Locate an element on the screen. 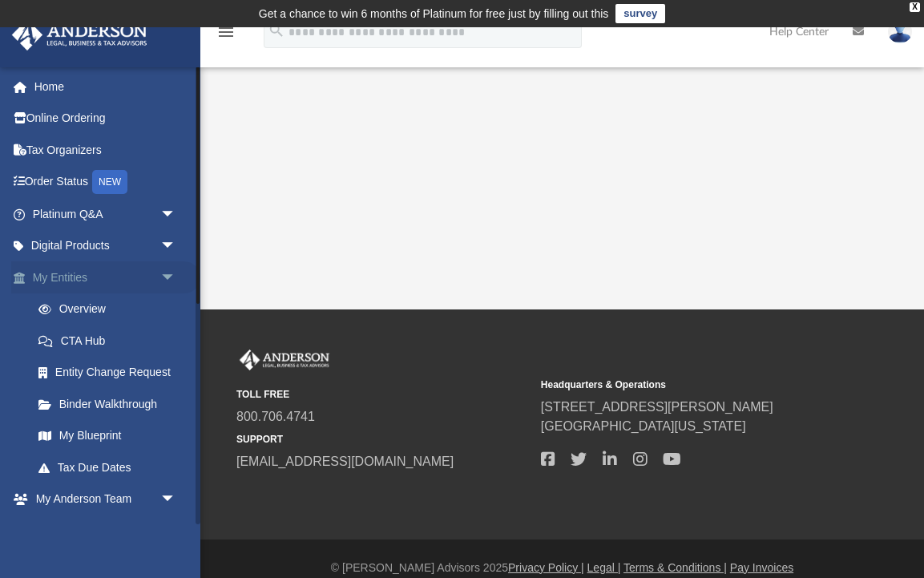 The height and width of the screenshot is (578, 924). a: Overview is located at coordinates (111, 309).